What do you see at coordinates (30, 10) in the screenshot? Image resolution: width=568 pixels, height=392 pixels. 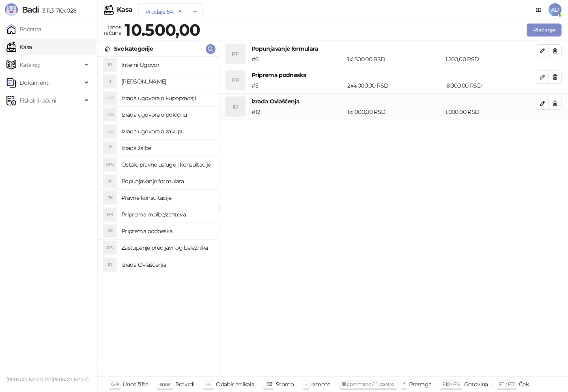 I see `span: Badi` at bounding box center [30, 10].